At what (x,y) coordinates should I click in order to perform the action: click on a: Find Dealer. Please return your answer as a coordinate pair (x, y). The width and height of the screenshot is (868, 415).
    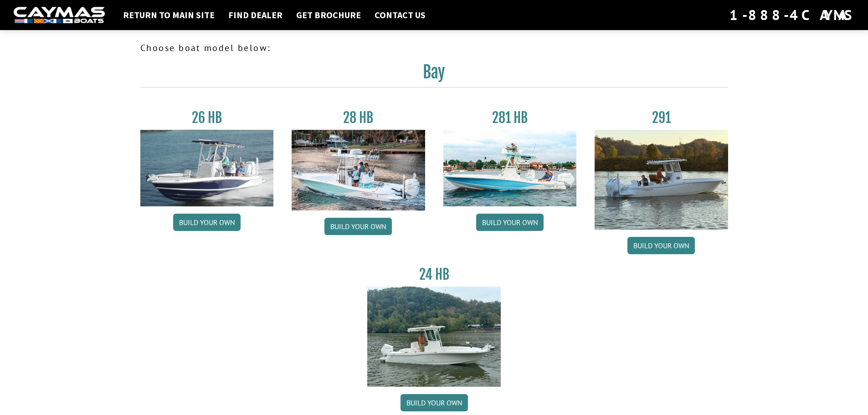
    Looking at the image, I should click on (255, 15).